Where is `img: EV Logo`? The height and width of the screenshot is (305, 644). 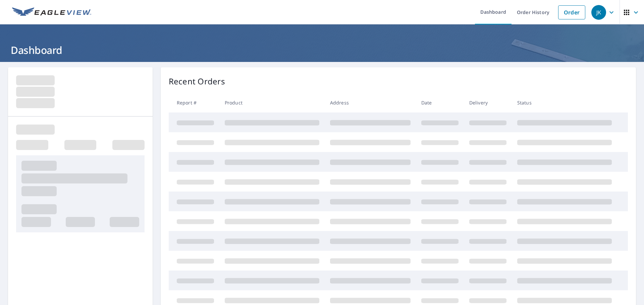 img: EV Logo is located at coordinates (52, 12).